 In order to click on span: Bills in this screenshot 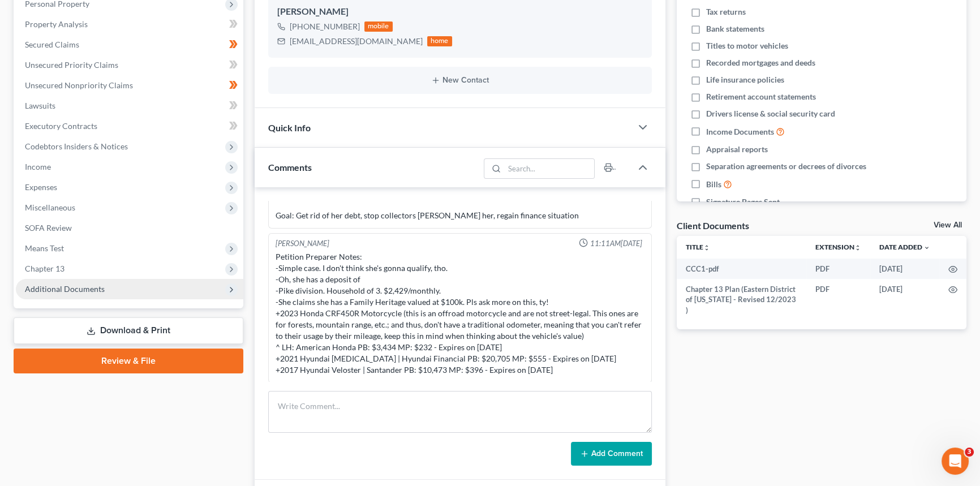, I will do `click(713, 185)`.